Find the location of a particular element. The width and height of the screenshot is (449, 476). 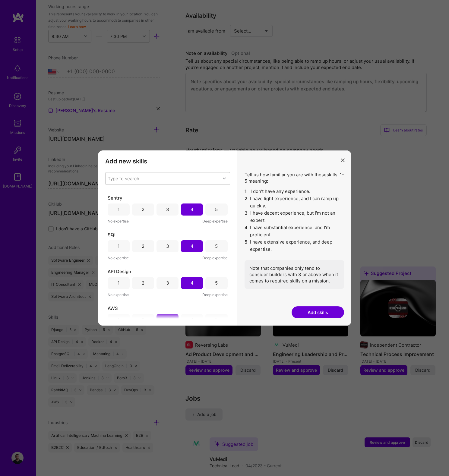

li: I have extensive experience, and deep expertise. is located at coordinates (294, 245).